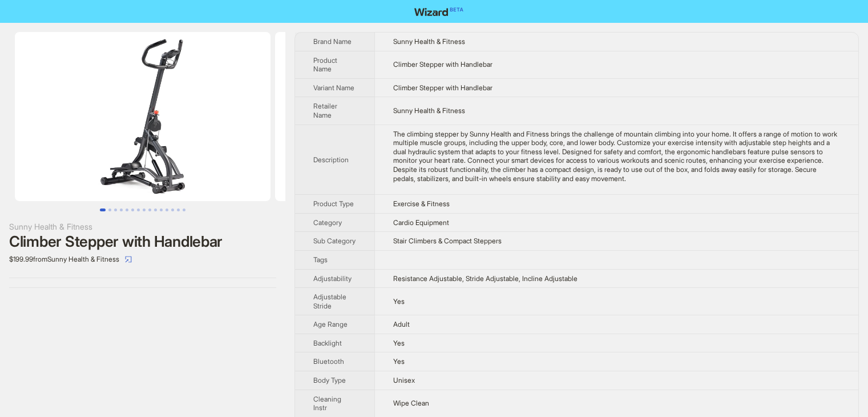 The image size is (868, 417). Describe the element at coordinates (327, 403) in the screenshot. I see `span: Cleaning Instr` at that location.